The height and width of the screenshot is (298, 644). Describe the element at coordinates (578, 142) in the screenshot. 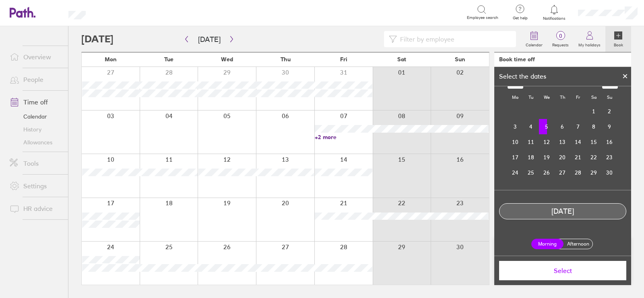

I see `td: Friday, November 14, 2025` at that location.